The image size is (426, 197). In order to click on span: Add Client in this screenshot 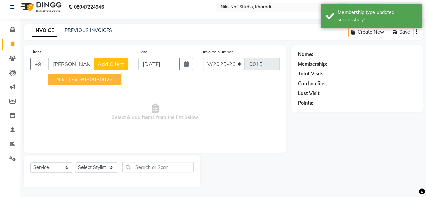, I will do `click(111, 64)`.